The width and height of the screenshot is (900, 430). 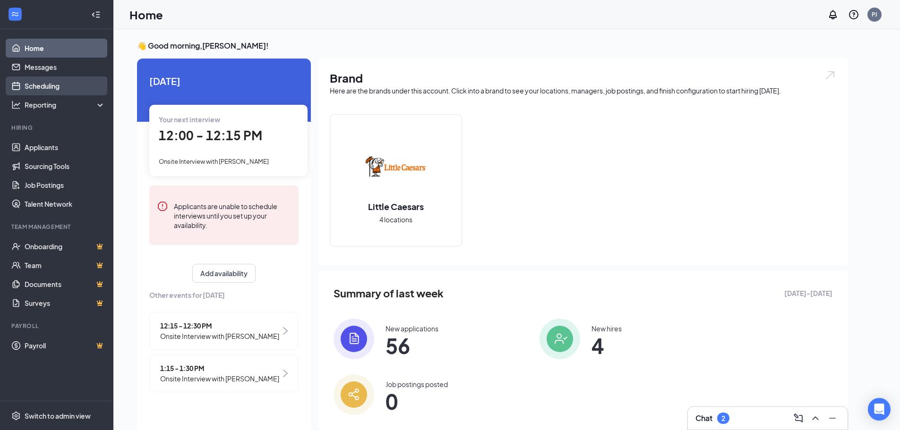 What do you see at coordinates (220, 326) in the screenshot?
I see `span: 12:15 - 12:30 PM` at bounding box center [220, 326].